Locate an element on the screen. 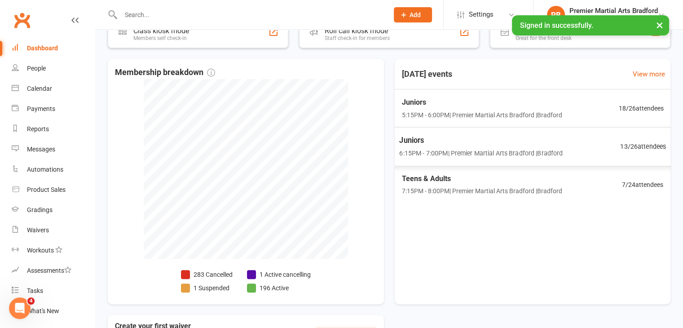 The width and height of the screenshot is (683, 328). div: Automations is located at coordinates (45, 169).